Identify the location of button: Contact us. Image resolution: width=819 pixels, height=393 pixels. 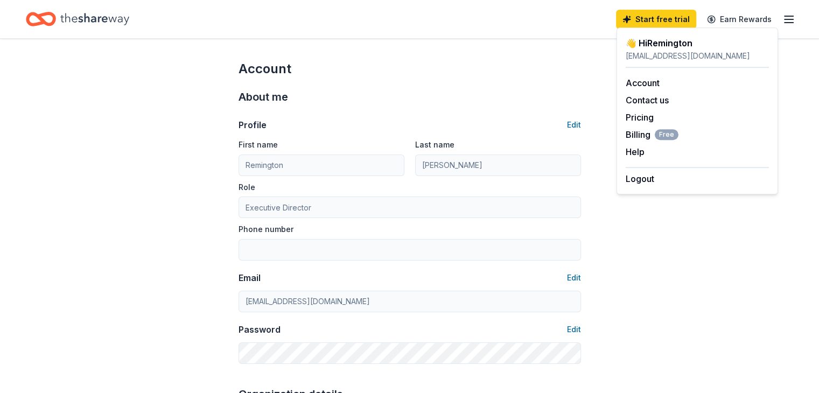
(647, 100).